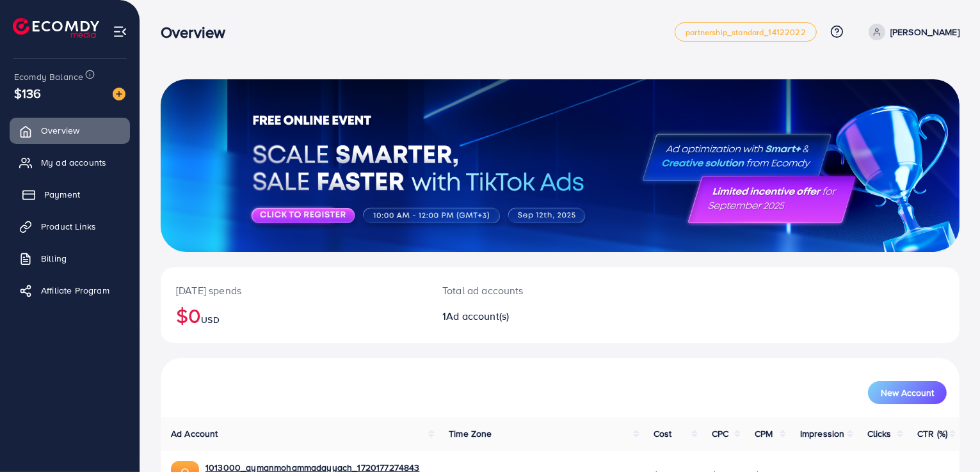 The height and width of the screenshot is (472, 980). I want to click on span: Billing, so click(54, 258).